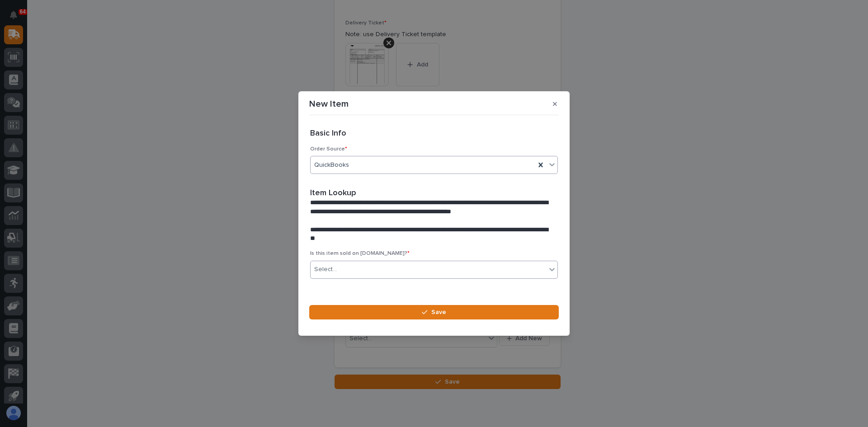  What do you see at coordinates (331, 165) in the screenshot?
I see `span: QuickBooks` at bounding box center [331, 165].